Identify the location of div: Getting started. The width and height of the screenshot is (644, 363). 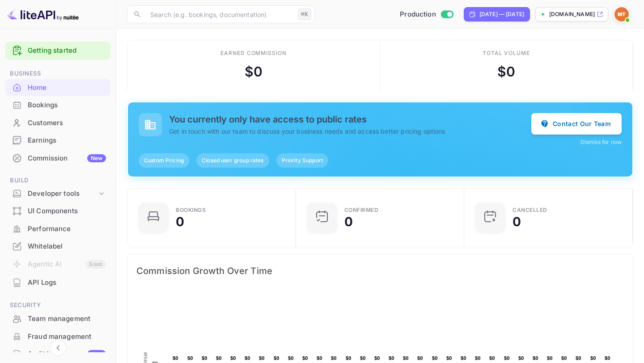
(58, 51).